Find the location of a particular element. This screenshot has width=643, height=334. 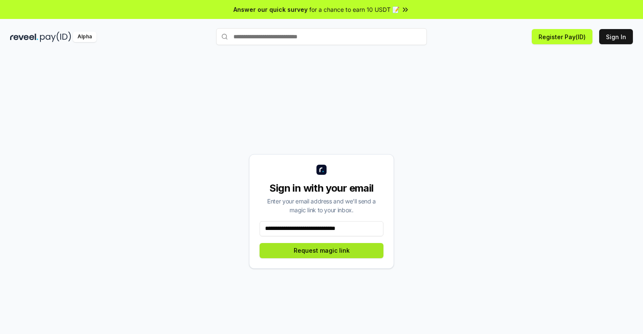

button: Register Pay(ID) is located at coordinates (562, 37).